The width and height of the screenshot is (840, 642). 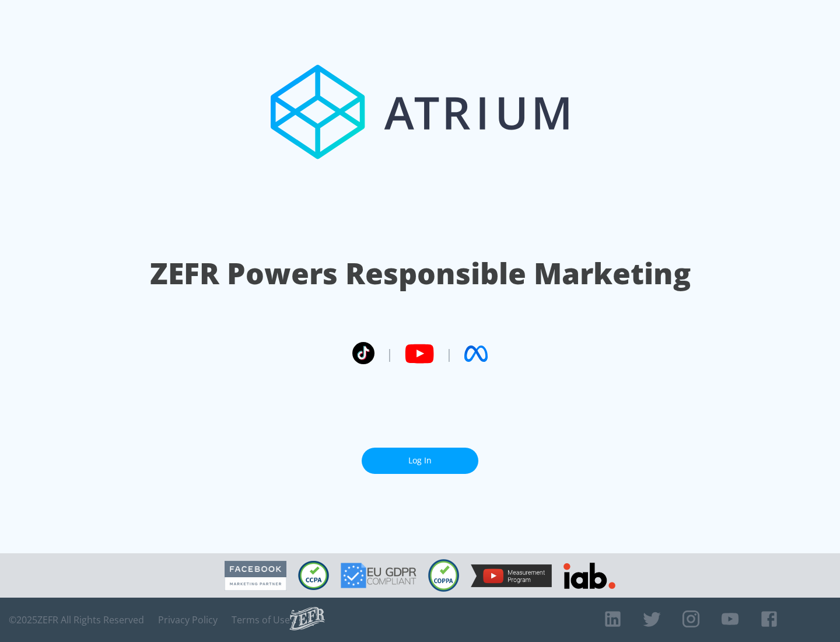 I want to click on img: COPPA Compliant, so click(x=443, y=576).